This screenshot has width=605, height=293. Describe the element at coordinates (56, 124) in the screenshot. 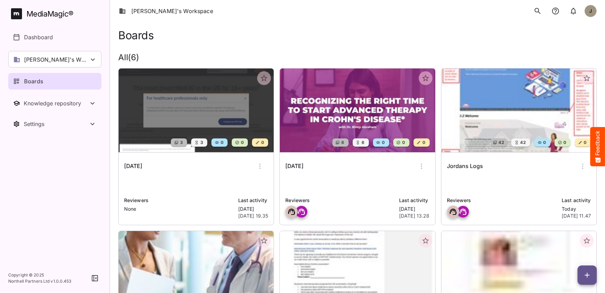

I see `div: Settings` at that location.